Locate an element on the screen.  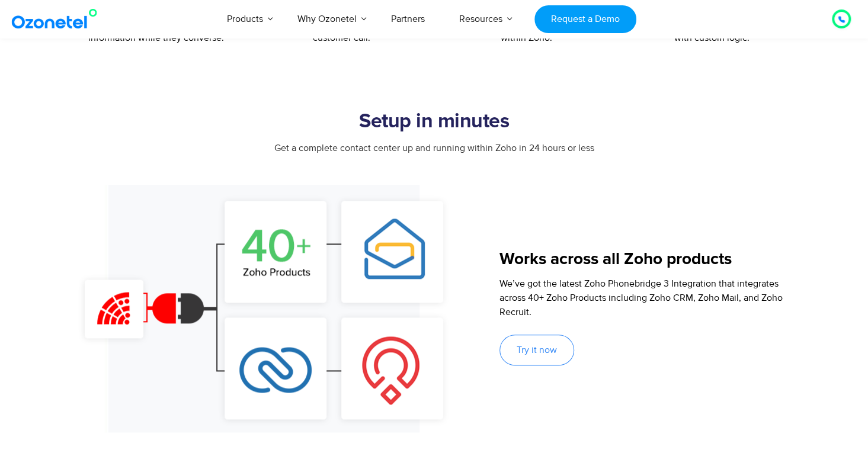
span: Get a complete contact center up and running within Zoho in 24 hours or less is located at coordinates (434, 148).